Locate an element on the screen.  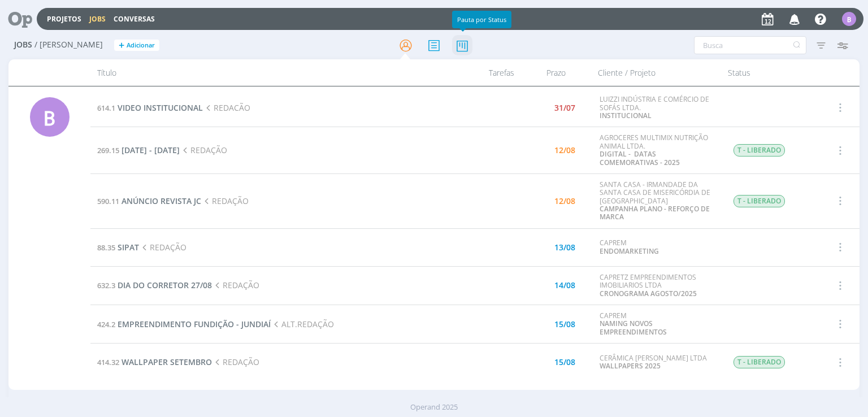
span: Adicionar is located at coordinates (141, 45).